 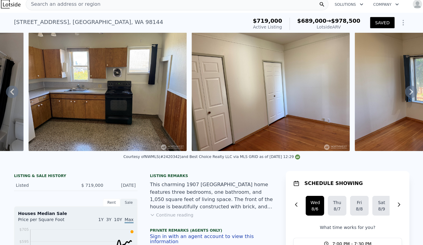 I want to click on h1: SCHEDULE SHOWING, so click(x=331, y=184).